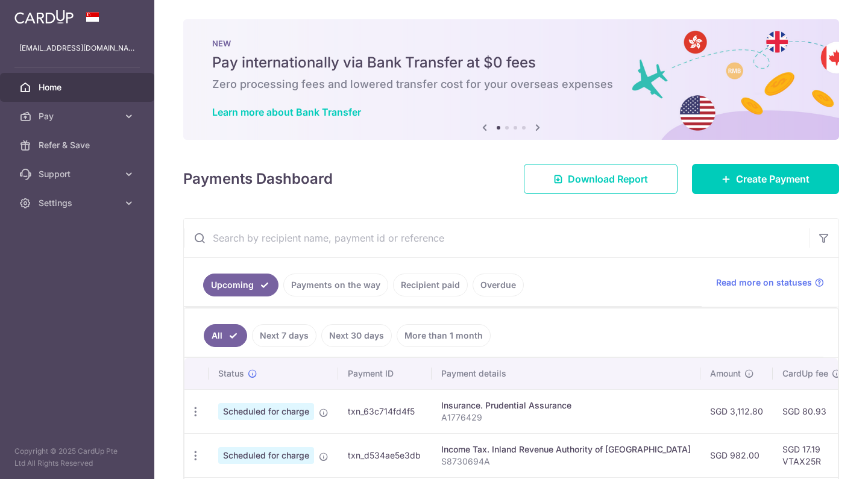  What do you see at coordinates (444, 335) in the screenshot?
I see `a: More than 1 month` at bounding box center [444, 335].